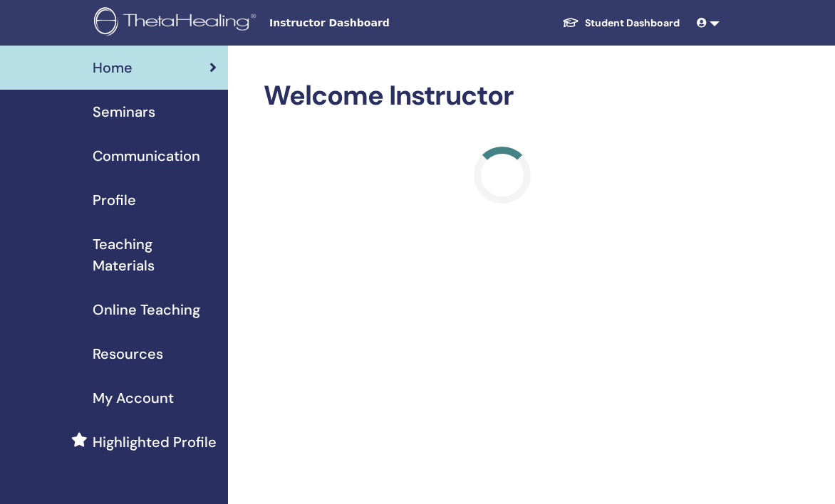 The height and width of the screenshot is (504, 835). What do you see at coordinates (502, 96) in the screenshot?
I see `h2: Welcome Instructor` at bounding box center [502, 96].